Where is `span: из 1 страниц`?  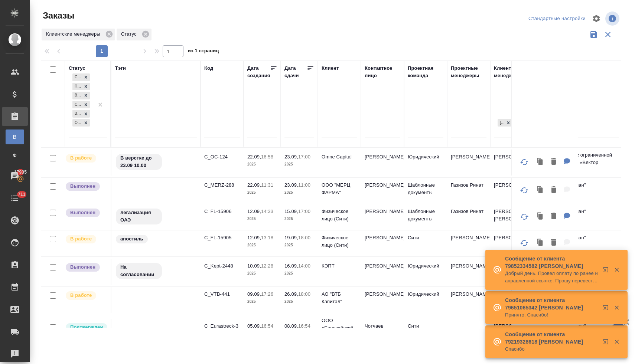
span: из 1 страниц is located at coordinates (203, 52).